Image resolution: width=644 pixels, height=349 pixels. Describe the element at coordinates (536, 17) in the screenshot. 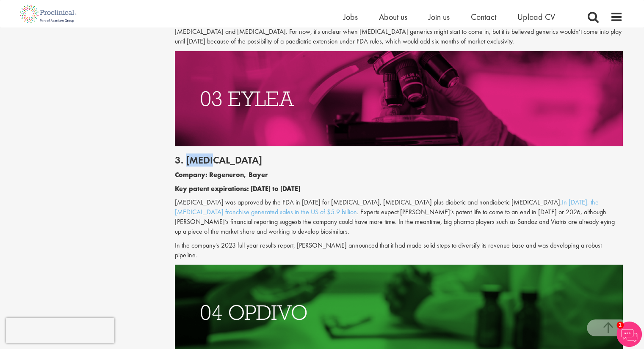

I see `span: Upload CV` at that location.